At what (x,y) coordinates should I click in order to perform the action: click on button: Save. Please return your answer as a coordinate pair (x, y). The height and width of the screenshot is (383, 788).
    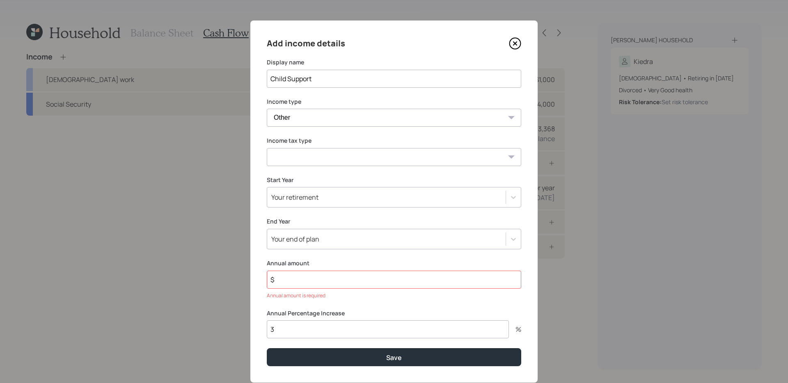
    Looking at the image, I should click on (394, 357).